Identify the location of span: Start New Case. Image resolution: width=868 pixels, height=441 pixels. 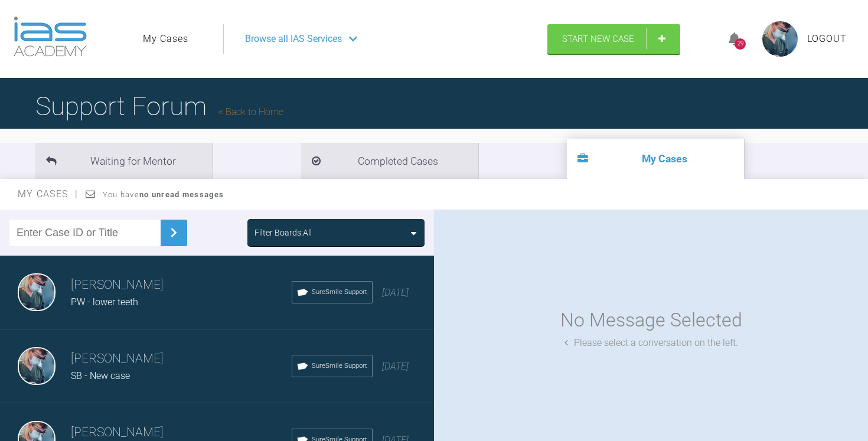
(599, 39).